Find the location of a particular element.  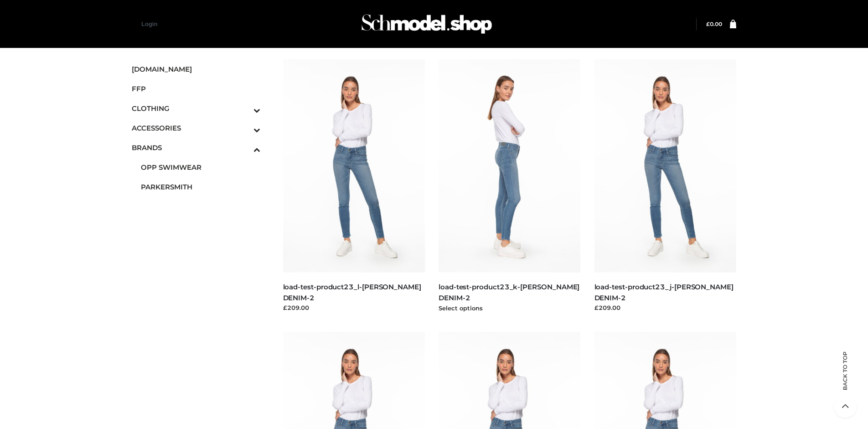

a: PARKERSMITH is located at coordinates (200, 187).